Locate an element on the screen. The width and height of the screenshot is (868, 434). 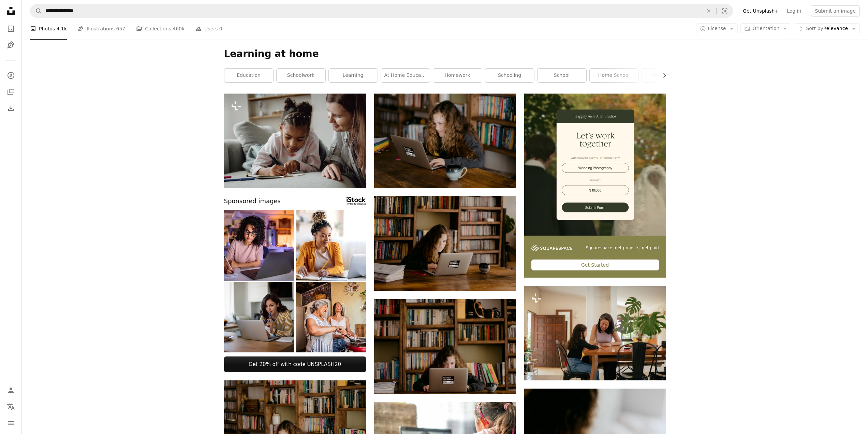
img: file-1747939142011-51e5cc87e3c9 is located at coordinates (552, 248).